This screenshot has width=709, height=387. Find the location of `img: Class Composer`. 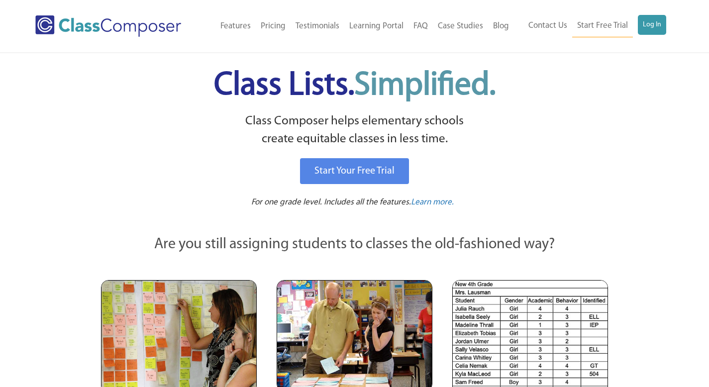

img: Class Composer is located at coordinates (108, 26).